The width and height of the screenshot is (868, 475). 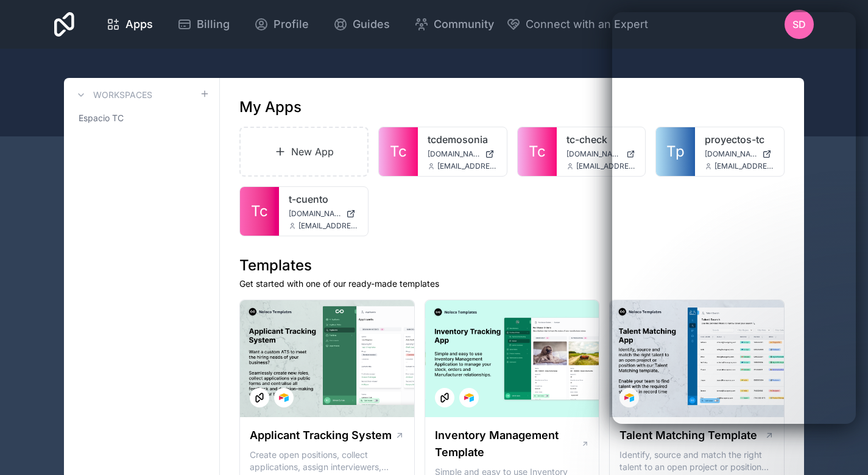 What do you see at coordinates (270, 107) in the screenshot?
I see `h1: My Apps` at bounding box center [270, 107].